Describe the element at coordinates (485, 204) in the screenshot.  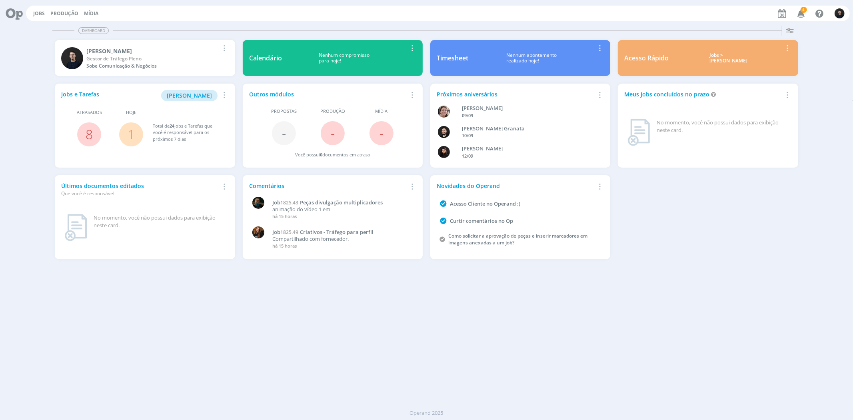
I see `a: Acesso Cliente no Operand :)` at that location.